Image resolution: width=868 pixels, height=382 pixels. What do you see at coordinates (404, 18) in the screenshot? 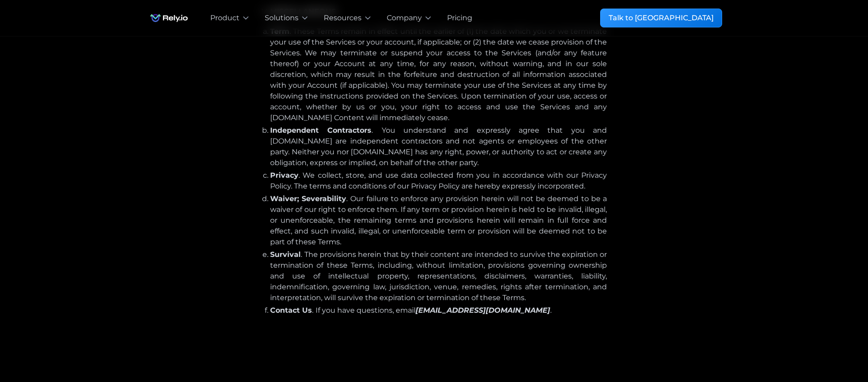
I see `div: Company` at bounding box center [404, 18].